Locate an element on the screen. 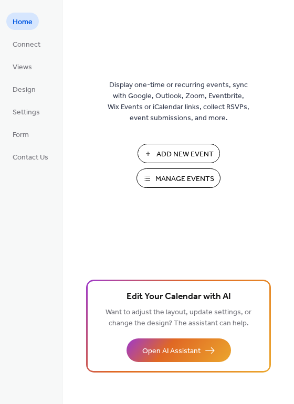 The image size is (294, 404). span: Home is located at coordinates (23, 22).